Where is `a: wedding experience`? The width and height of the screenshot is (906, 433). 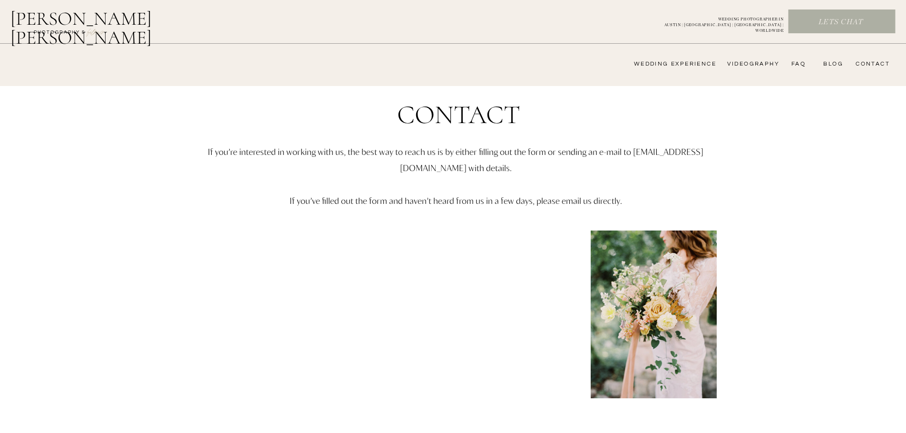 a: wedding experience is located at coordinates (668, 64).